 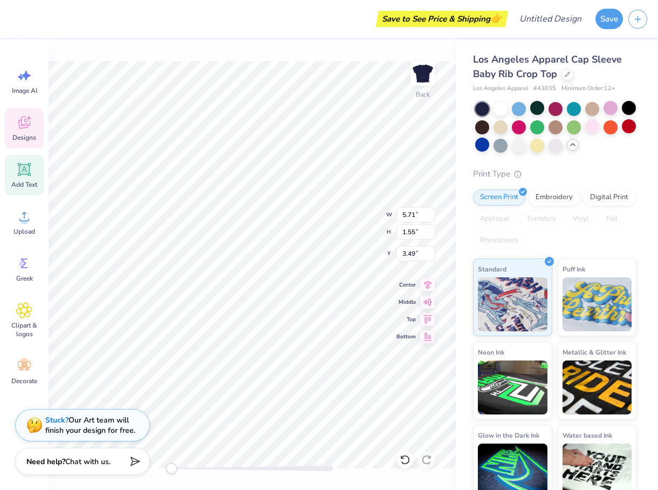 What do you see at coordinates (24, 231) in the screenshot?
I see `span: Upload` at bounding box center [24, 231].